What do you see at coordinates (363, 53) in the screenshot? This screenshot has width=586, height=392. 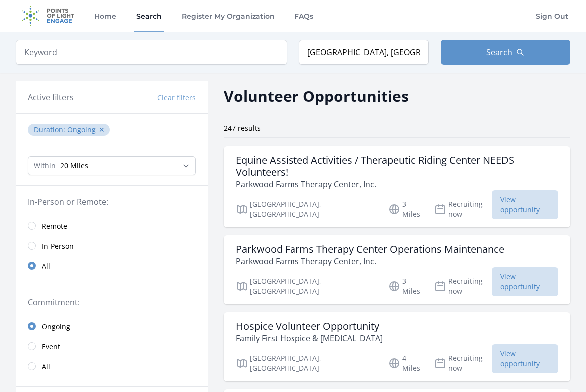 I see `input: Location` at bounding box center [363, 53].